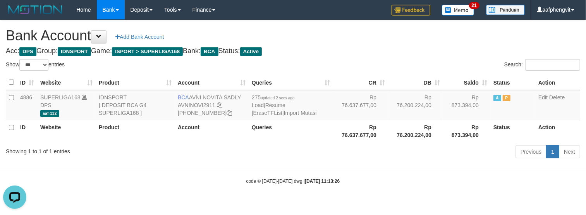 The width and height of the screenshot is (586, 215). What do you see at coordinates (411, 10) in the screenshot?
I see `img: Feedback.jpg` at bounding box center [411, 10].